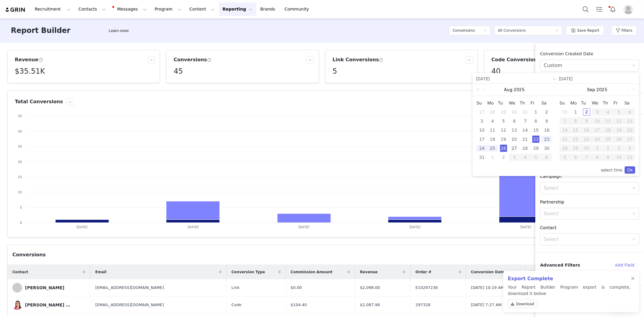  What do you see at coordinates (370, 305) in the screenshot?
I see `span: $2,087.98` at bounding box center [370, 305].